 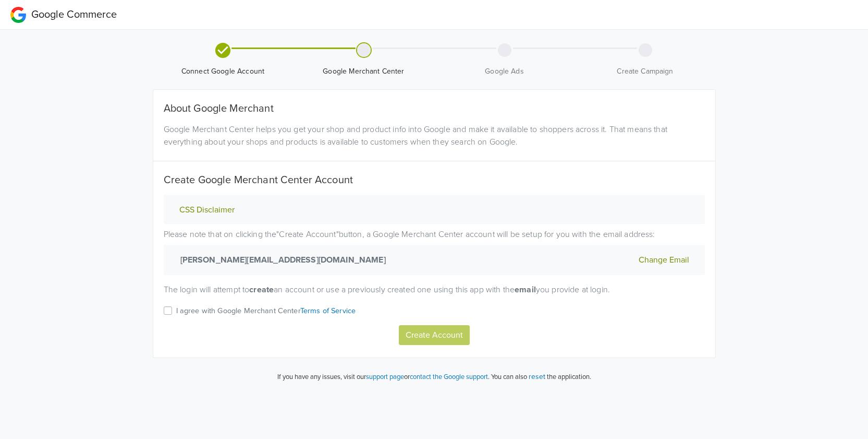 What do you see at coordinates (364, 72) in the screenshot?
I see `span: Google Merchant Center` at bounding box center [364, 72].